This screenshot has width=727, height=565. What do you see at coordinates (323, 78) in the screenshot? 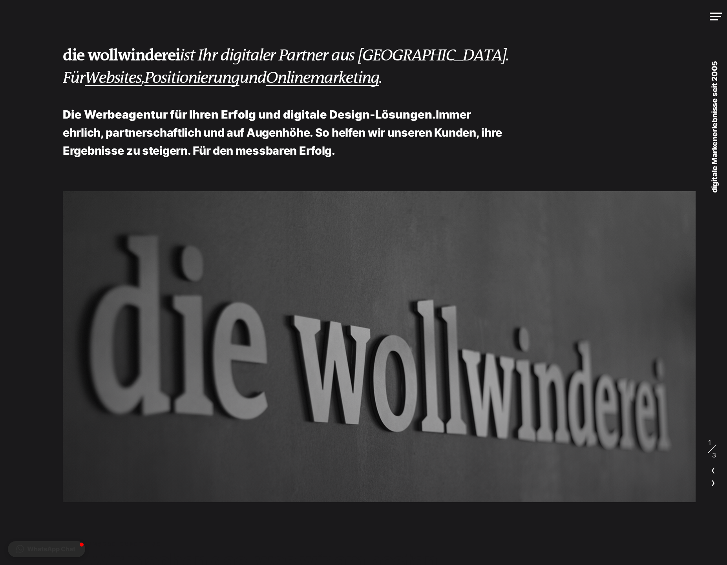
I see `a: Onlinemarketing` at bounding box center [323, 78].